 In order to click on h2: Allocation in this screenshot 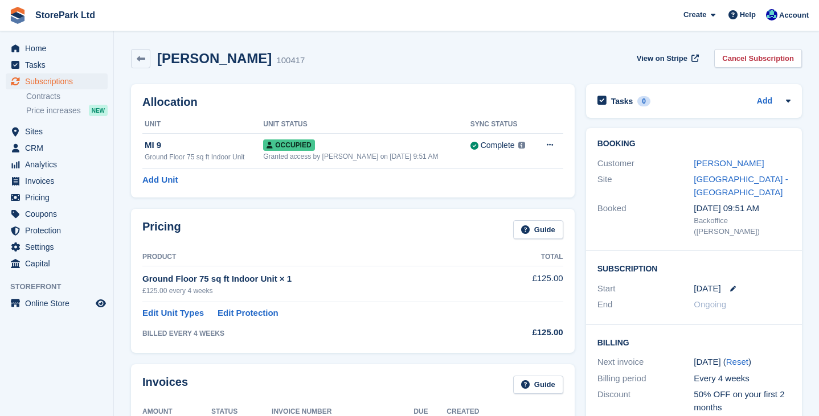, I will do `click(352, 102)`.